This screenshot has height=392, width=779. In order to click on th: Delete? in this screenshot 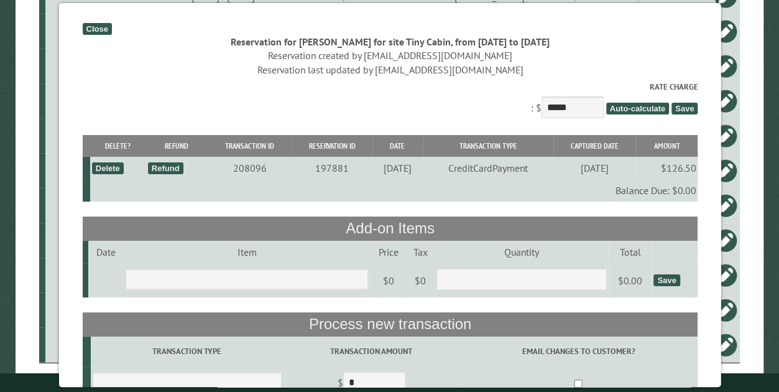, I will do `click(117, 145)`.